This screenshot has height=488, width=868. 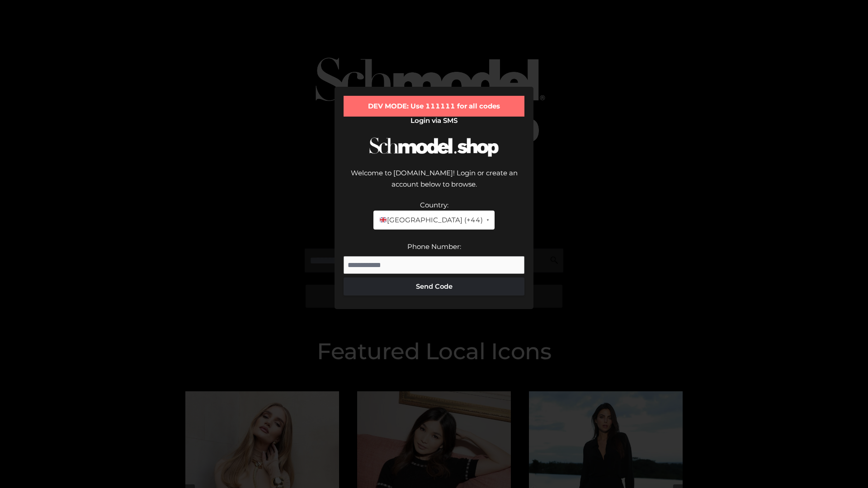 What do you see at coordinates (434, 106) in the screenshot?
I see `div: DEV MODE: Use 111111 for all codes` at bounding box center [434, 106].